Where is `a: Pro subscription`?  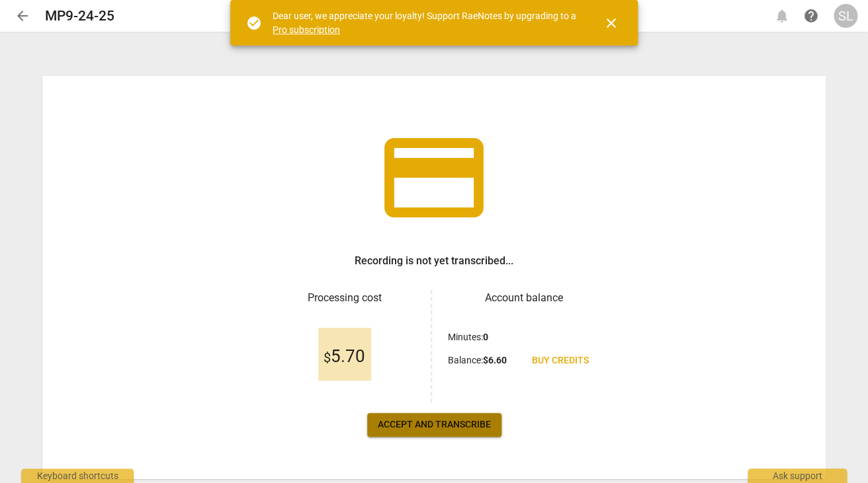 a: Pro subscription is located at coordinates (306, 30).